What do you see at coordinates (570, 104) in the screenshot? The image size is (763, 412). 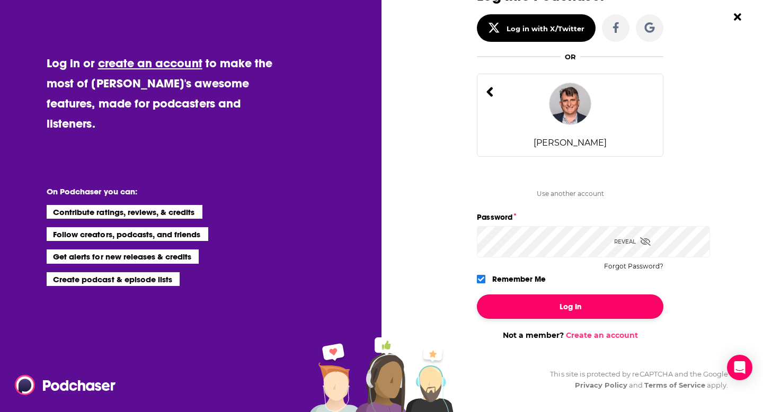 I see `img: AndyShane` at bounding box center [570, 104].